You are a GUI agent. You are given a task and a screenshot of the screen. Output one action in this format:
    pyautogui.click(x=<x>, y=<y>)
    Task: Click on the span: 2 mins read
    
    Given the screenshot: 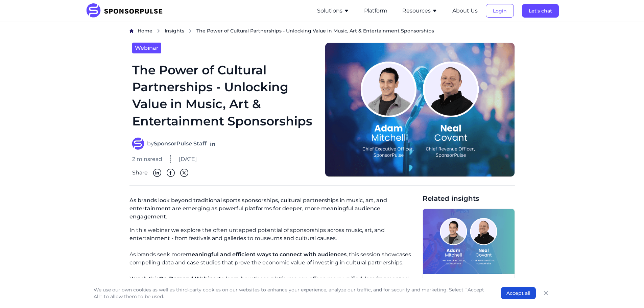 What is the action you would take?
    pyautogui.click(x=147, y=159)
    